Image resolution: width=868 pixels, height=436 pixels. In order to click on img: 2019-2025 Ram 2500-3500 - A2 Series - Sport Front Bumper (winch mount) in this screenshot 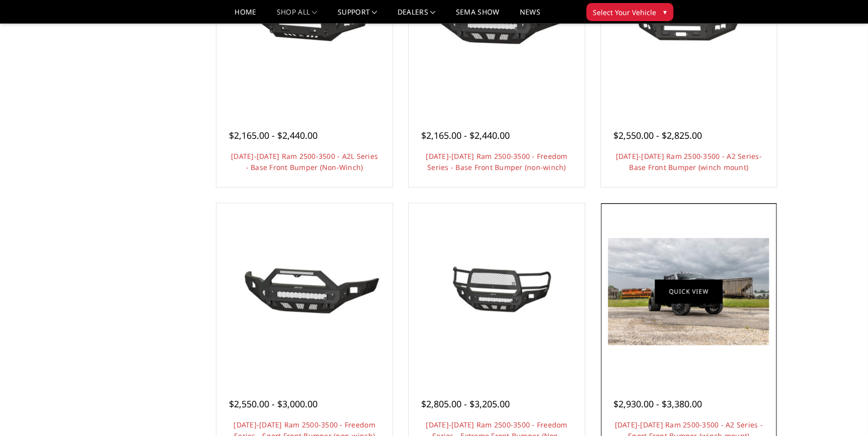, I will do `click(688, 291)`.